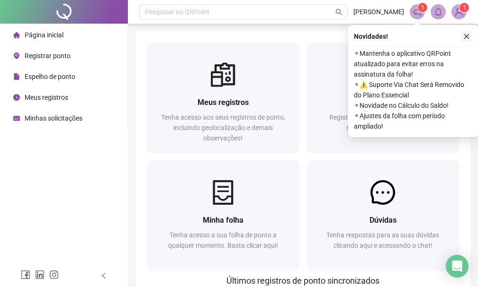 This screenshot has height=287, width=478. I want to click on span: facebook, so click(26, 275).